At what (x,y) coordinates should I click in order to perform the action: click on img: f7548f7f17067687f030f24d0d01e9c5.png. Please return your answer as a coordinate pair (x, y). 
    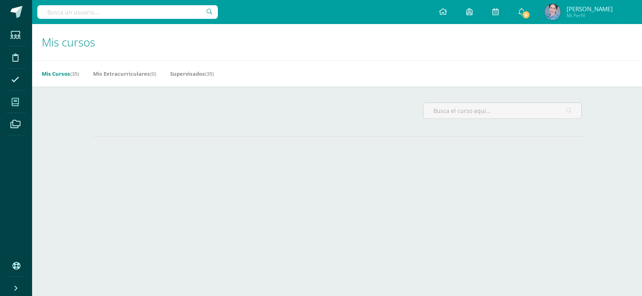
    Looking at the image, I should click on (552, 12).